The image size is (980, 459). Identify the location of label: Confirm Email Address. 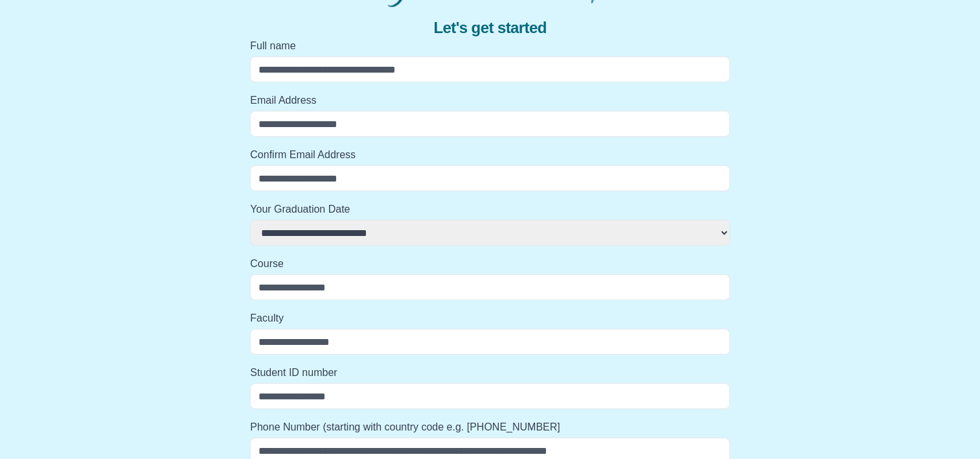
(490, 155).